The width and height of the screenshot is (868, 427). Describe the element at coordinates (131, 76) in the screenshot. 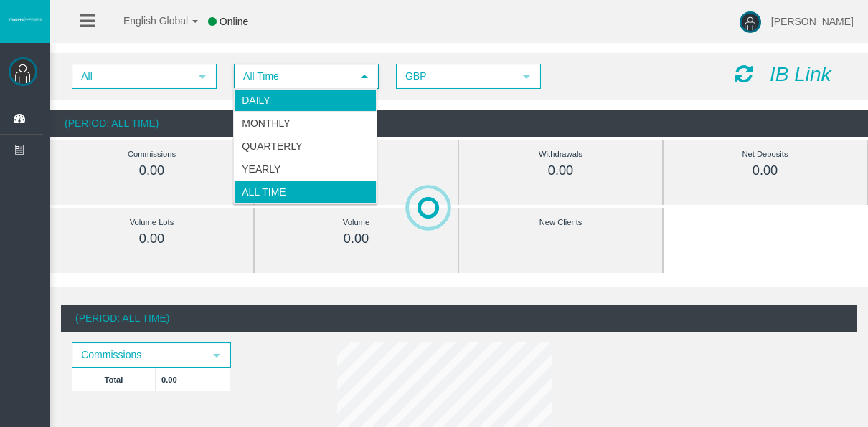

I see `span: All` at that location.